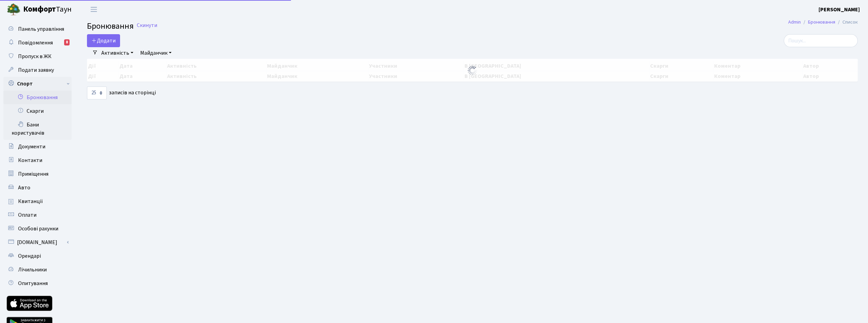  I want to click on a: Орендарі, so click(38, 256).